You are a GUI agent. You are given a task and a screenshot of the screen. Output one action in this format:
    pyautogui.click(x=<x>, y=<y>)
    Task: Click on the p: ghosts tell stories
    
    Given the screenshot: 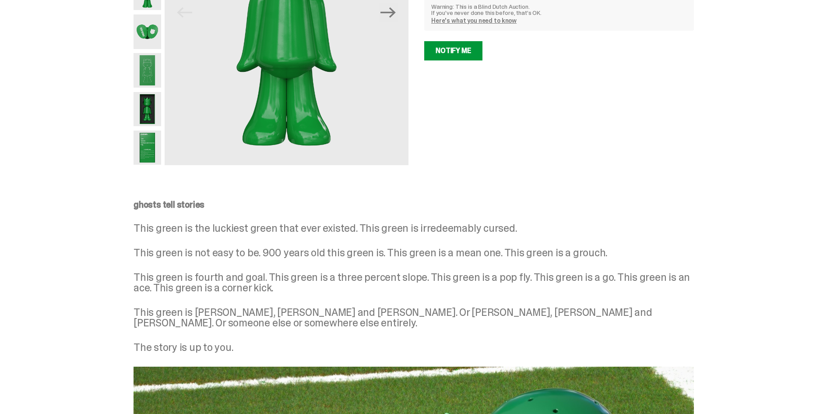 What is the action you would take?
    pyautogui.click(x=414, y=205)
    